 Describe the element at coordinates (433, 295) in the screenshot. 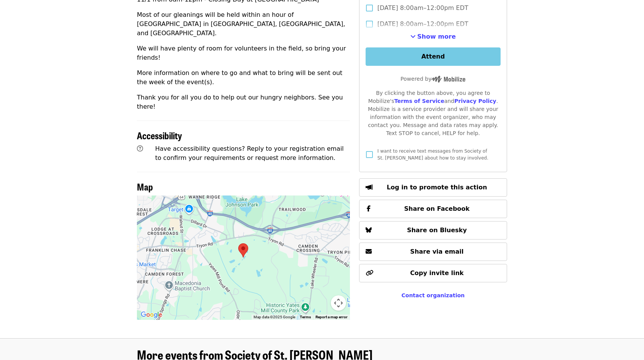

I see `a: Contact organization` at that location.